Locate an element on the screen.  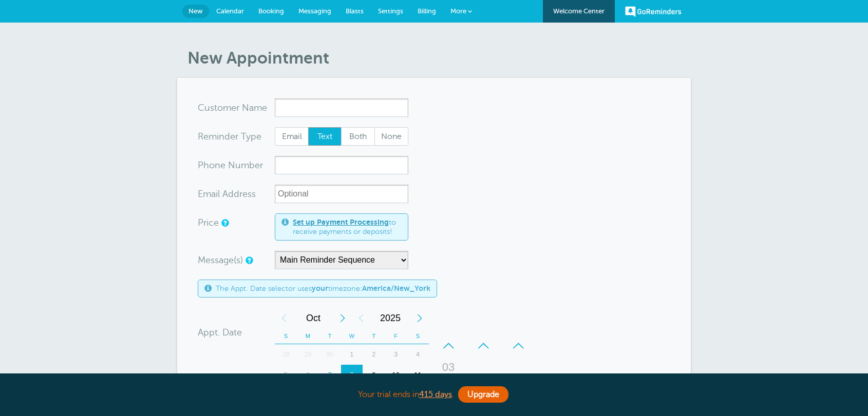
span: Calendar is located at coordinates (230, 10).